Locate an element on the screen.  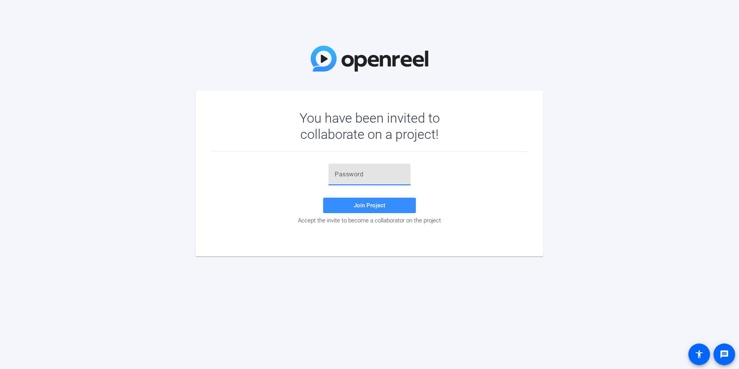
div: Accept the invite to become a collaborator on the project is located at coordinates (369, 220).